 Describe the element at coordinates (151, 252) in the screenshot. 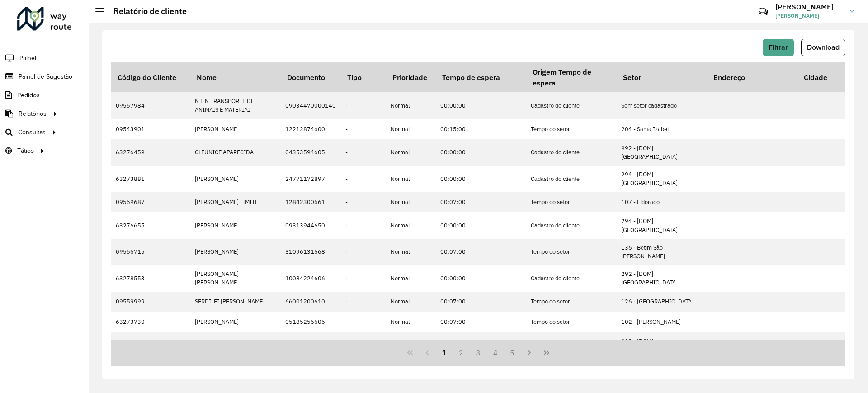

I see `td: 09556715` at that location.